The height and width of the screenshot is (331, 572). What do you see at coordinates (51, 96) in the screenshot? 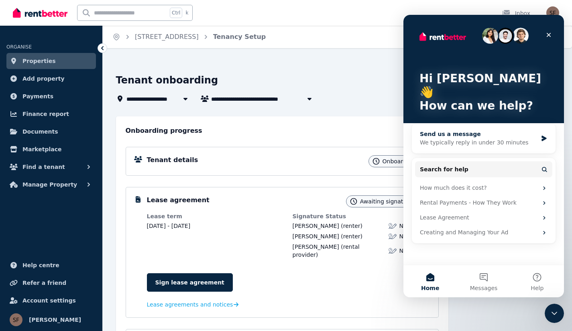
I see `a: Payments` at bounding box center [51, 96].